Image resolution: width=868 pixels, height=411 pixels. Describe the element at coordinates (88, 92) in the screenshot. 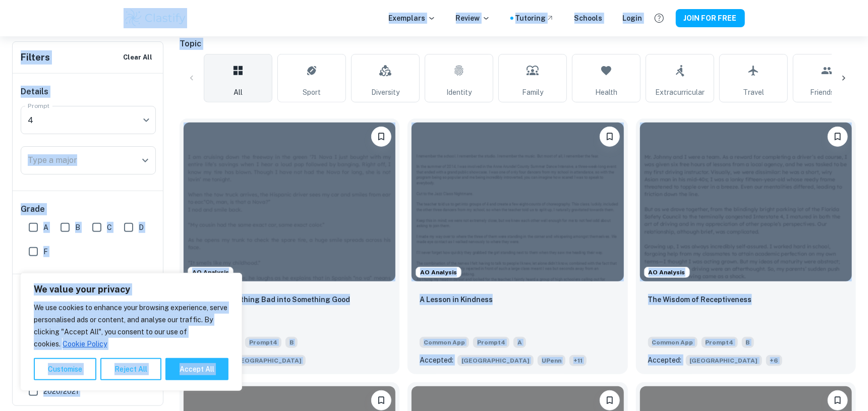

I see `h6: Details` at that location.